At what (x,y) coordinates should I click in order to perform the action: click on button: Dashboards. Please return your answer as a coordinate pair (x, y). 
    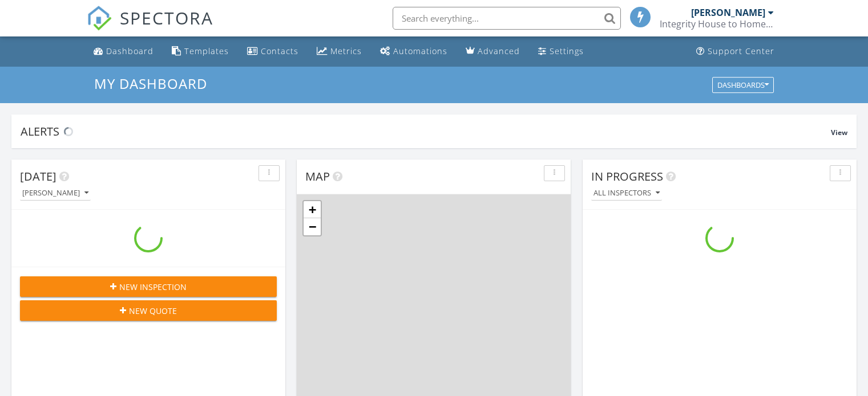
    Looking at the image, I should click on (743, 85).